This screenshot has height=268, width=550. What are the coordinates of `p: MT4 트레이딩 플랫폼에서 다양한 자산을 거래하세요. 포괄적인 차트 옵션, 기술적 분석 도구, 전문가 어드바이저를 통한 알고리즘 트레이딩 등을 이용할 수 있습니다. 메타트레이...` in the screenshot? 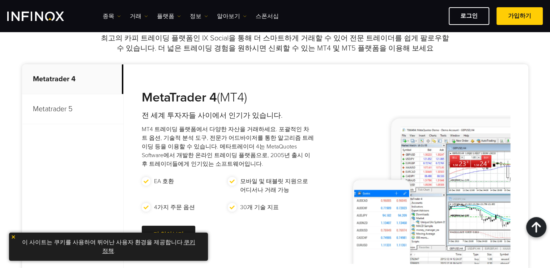 It's located at (228, 147).